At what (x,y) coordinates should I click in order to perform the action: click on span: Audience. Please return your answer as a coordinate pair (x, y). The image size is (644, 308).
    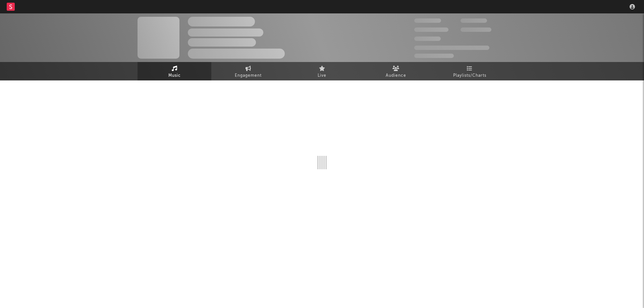
    Looking at the image, I should click on (396, 76).